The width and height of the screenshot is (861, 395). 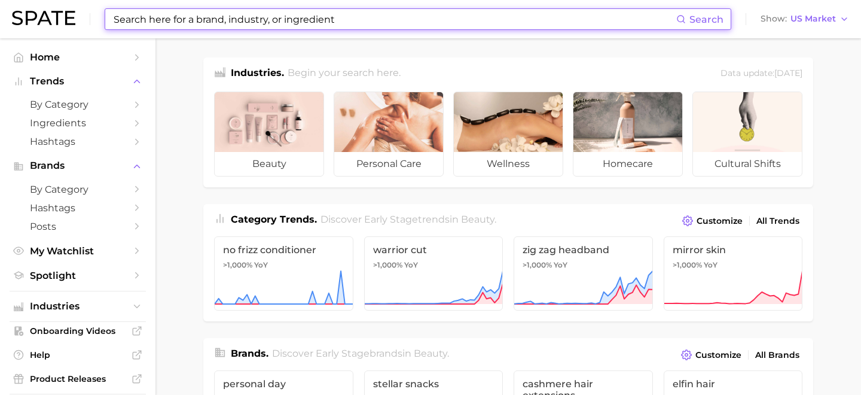 I want to click on button: ShowUS Market, so click(x=805, y=19).